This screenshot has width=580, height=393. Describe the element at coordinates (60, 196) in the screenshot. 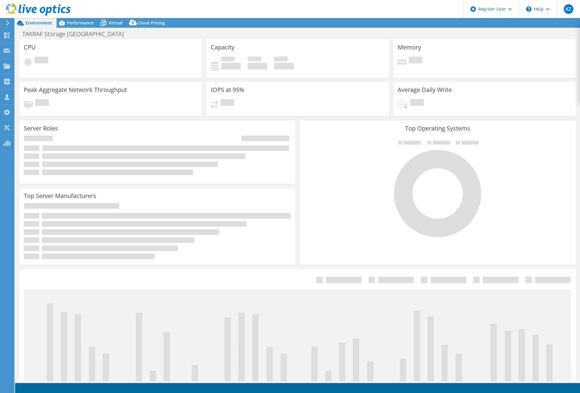

I see `h3: Top Server Manufacturers` at that location.